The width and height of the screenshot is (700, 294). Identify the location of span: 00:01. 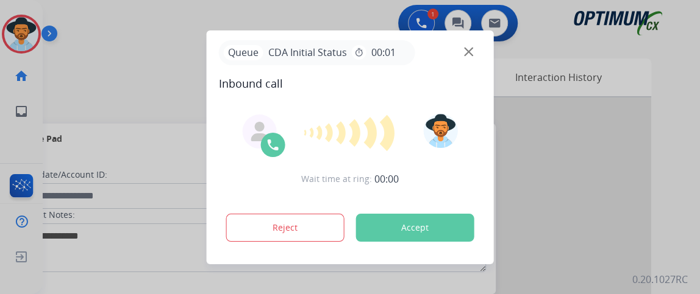
(383, 52).